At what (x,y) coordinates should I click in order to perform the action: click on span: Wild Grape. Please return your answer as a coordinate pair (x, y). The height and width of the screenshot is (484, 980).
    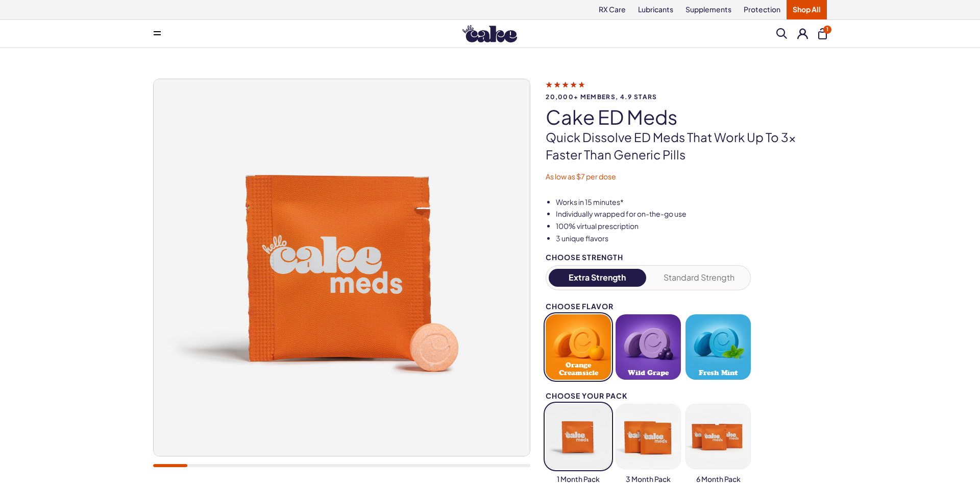
    Looking at the image, I should click on (648, 373).